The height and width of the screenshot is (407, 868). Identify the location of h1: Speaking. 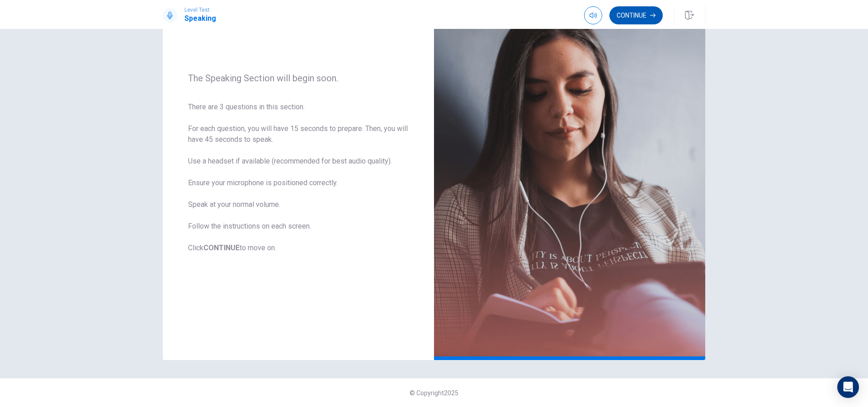
(200, 19).